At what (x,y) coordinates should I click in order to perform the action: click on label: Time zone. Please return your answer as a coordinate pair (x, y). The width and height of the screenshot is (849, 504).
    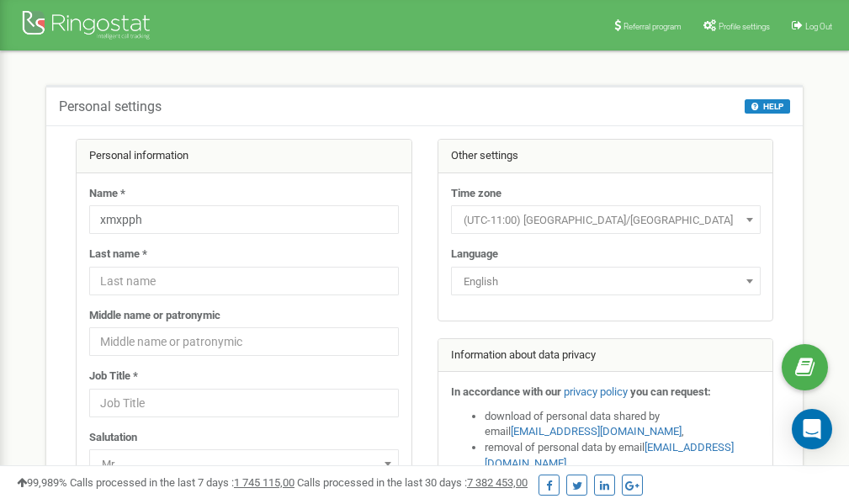
    Looking at the image, I should click on (476, 193).